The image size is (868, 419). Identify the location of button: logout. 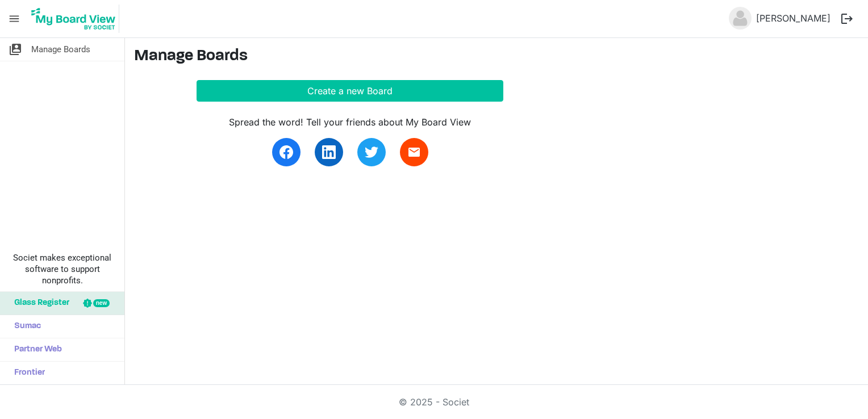
(847, 19).